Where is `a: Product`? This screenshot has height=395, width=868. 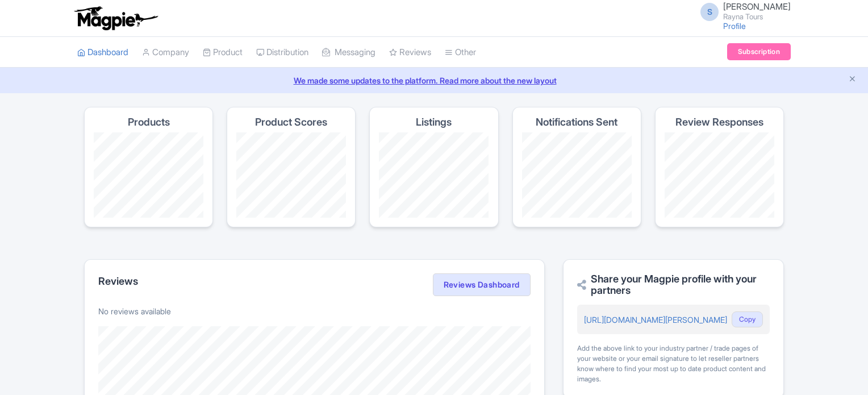
a: Product is located at coordinates (222, 52).